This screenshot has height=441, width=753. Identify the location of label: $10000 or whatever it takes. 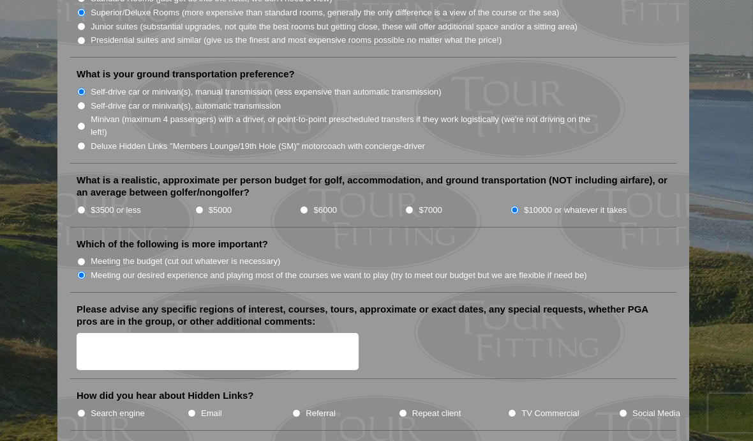
(575, 210).